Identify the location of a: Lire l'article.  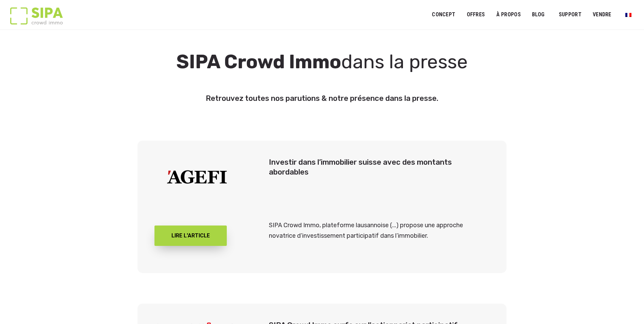
(191, 236).